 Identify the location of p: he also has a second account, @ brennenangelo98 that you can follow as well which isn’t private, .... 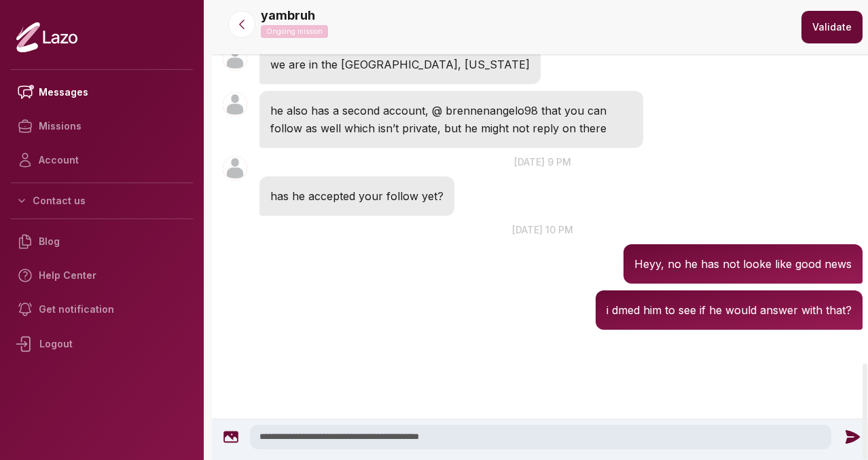
(451, 119).